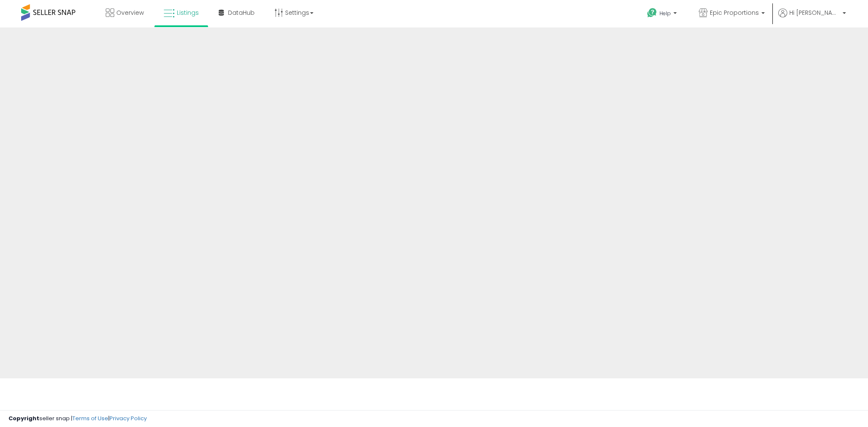 Image resolution: width=868 pixels, height=427 pixels. Describe the element at coordinates (241, 12) in the screenshot. I see `span: DataHub` at that location.